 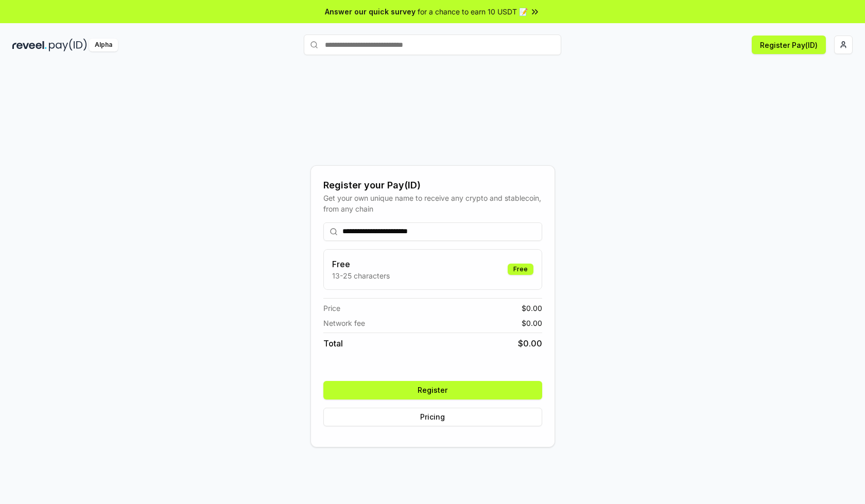 What do you see at coordinates (333, 343) in the screenshot?
I see `span: Total` at bounding box center [333, 343].